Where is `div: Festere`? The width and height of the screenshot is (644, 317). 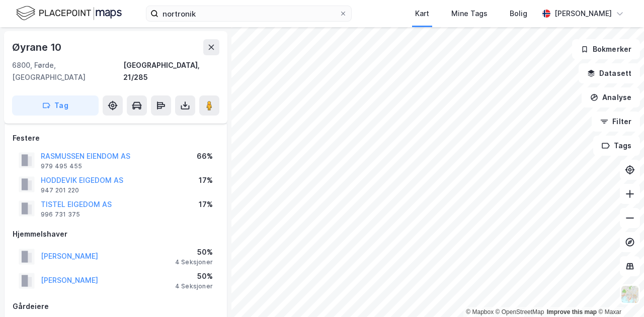
div: Festere is located at coordinates (115, 138).